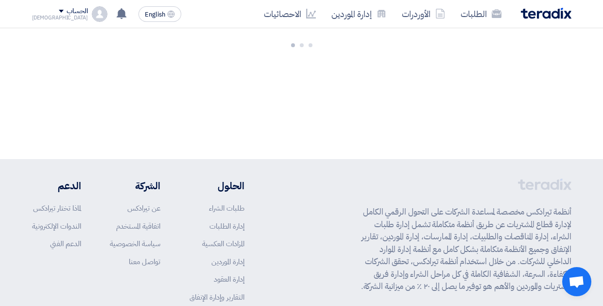  What do you see at coordinates (223, 244) in the screenshot?
I see `a: المزادات العكسية` at bounding box center [223, 244].